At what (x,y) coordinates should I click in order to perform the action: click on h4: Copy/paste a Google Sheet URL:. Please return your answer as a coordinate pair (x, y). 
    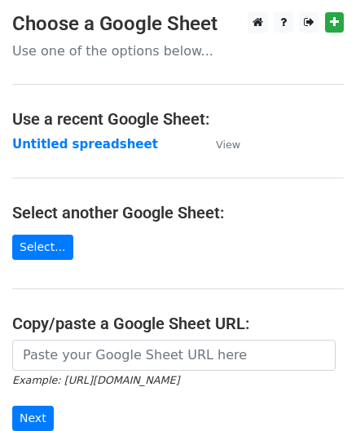
    Looking at the image, I should click on (177, 323).